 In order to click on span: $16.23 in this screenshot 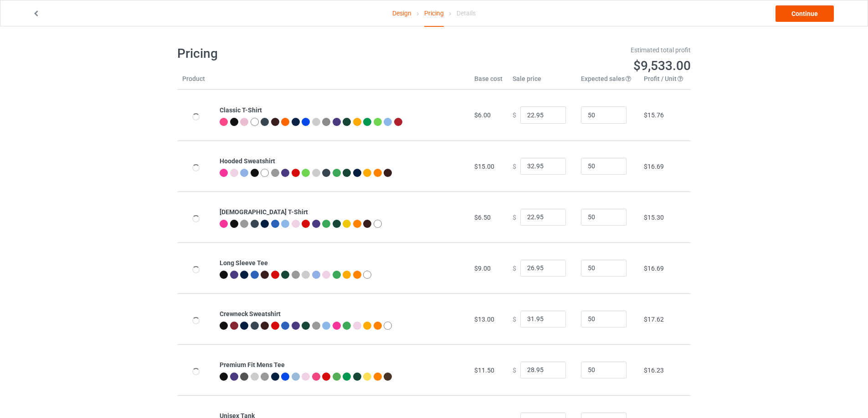, I will do `click(653, 370)`.